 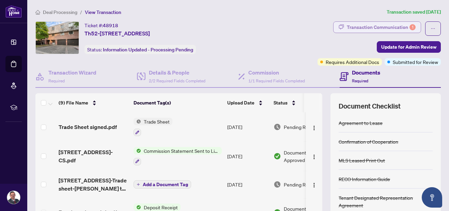 What do you see at coordinates (161, 208) in the screenshot?
I see `span: Deposit Receipt` at bounding box center [161, 208].